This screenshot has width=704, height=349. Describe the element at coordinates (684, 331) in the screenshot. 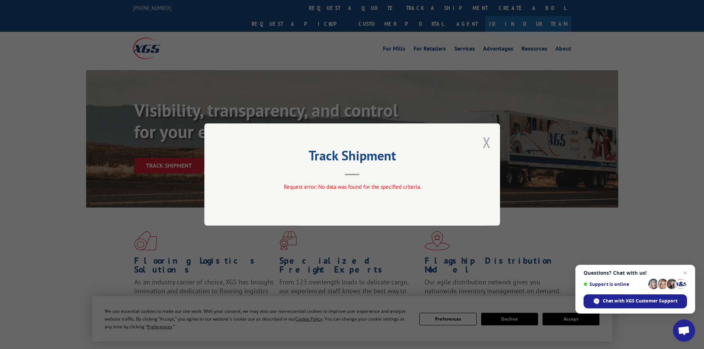

I see `div: Open chat` at that location.